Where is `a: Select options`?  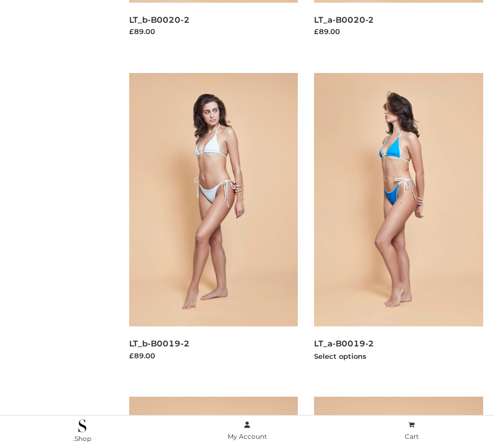 a: Select options is located at coordinates (340, 356).